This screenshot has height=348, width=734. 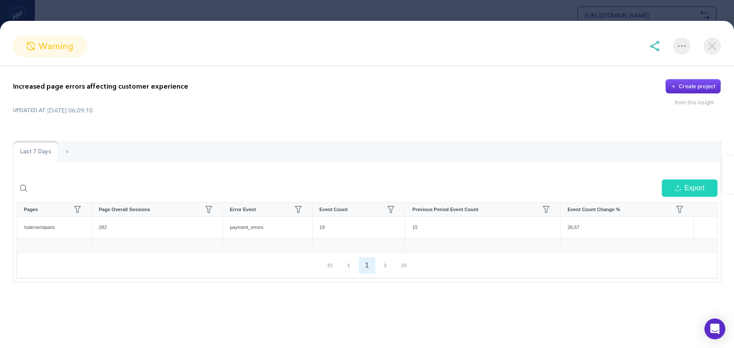 What do you see at coordinates (124, 210) in the screenshot?
I see `span: Page Overall Sessions` at bounding box center [124, 210].